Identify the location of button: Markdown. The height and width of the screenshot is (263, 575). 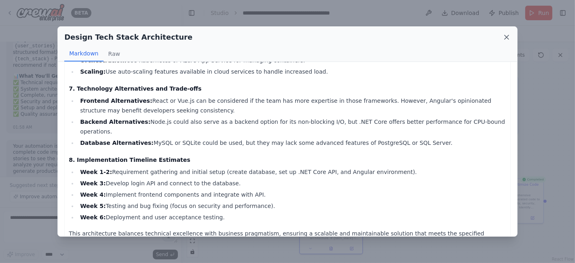
(84, 54).